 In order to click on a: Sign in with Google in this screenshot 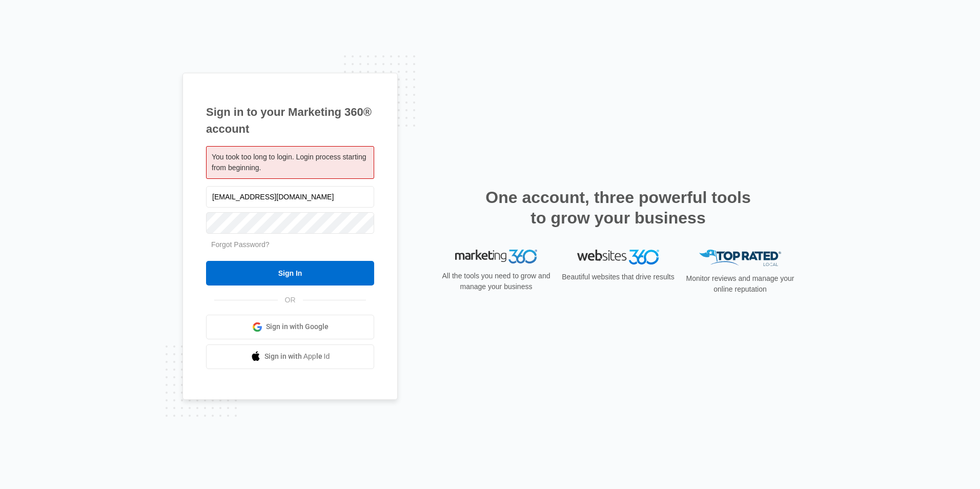, I will do `click(290, 327)`.